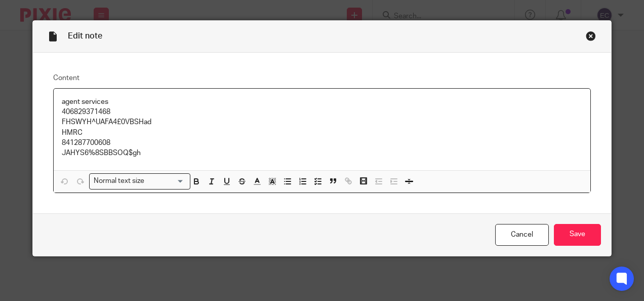 This screenshot has width=644, height=301. What do you see at coordinates (577, 235) in the screenshot?
I see `input: Save` at bounding box center [577, 235].